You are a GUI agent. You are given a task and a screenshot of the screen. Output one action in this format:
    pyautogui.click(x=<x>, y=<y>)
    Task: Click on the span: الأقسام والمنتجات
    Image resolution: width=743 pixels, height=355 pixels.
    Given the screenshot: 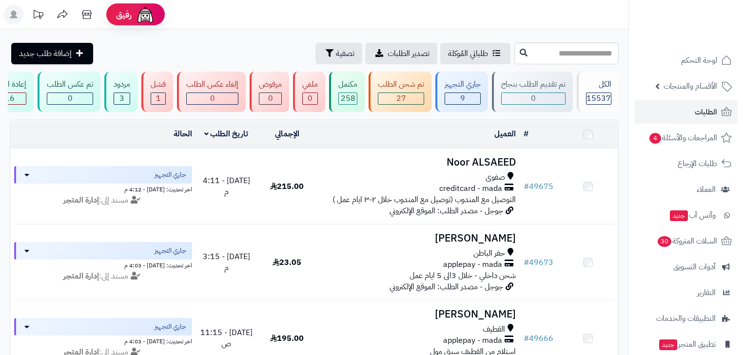 What is the action you would take?
    pyautogui.click(x=690, y=86)
    